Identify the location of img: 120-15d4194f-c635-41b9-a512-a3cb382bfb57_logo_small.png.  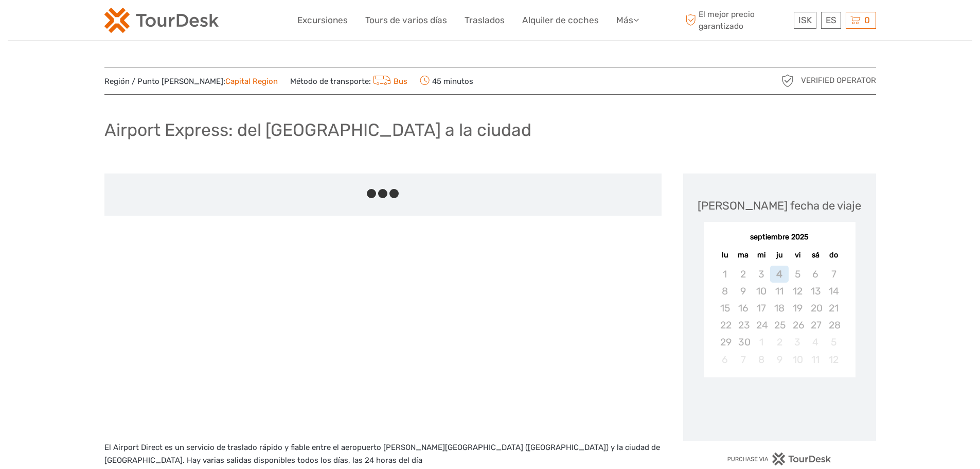
(161, 20).